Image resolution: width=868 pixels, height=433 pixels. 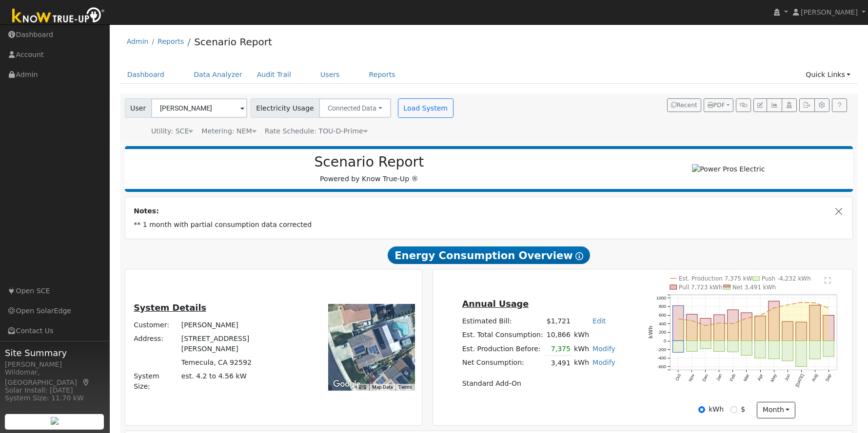 What do you see at coordinates (156, 344) in the screenshot?
I see `td: Address:` at bounding box center [156, 344].